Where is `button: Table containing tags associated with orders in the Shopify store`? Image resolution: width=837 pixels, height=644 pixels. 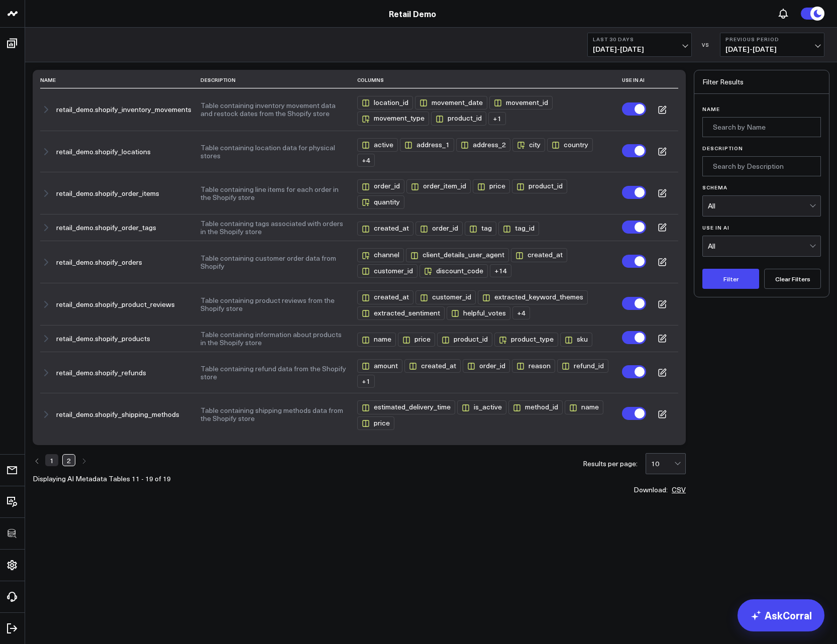
button: Table containing tags associated with orders in the Shopify store is located at coordinates (275, 227).